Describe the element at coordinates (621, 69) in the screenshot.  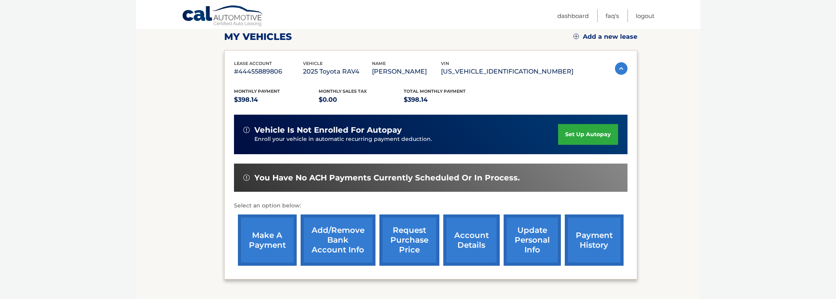
I see `img: accordion-active.svg` at that location.